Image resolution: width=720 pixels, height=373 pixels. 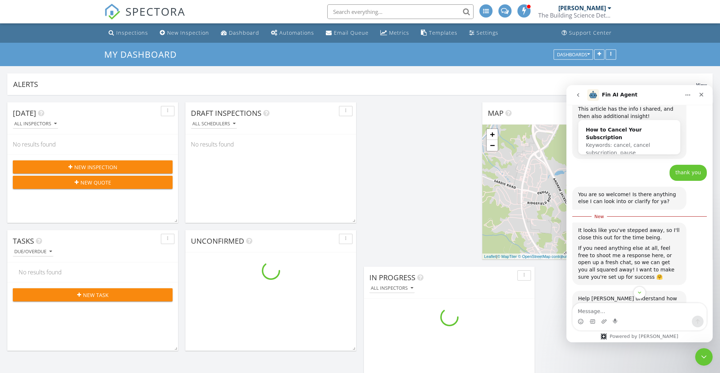 I want to click on a: New Inspection, so click(x=184, y=33).